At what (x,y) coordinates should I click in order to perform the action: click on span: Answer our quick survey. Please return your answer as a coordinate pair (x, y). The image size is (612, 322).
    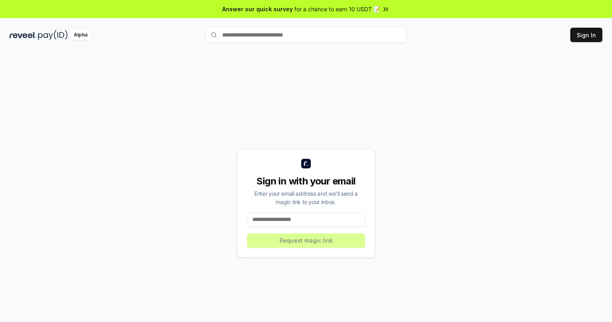
    Looking at the image, I should click on (257, 9).